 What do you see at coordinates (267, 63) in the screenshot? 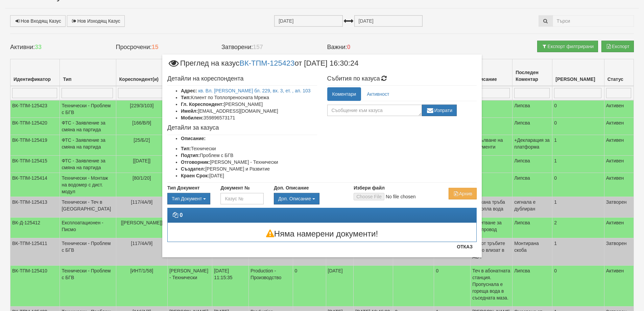
I see `a: ВК-ТПМ-125423` at bounding box center [267, 63].